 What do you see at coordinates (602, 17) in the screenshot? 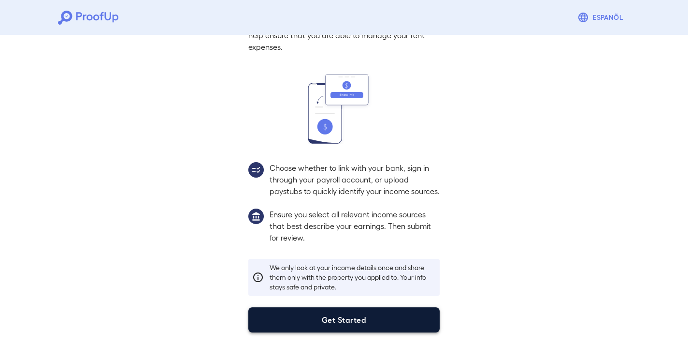
I see `button: Espanõl` at bounding box center [602, 17].